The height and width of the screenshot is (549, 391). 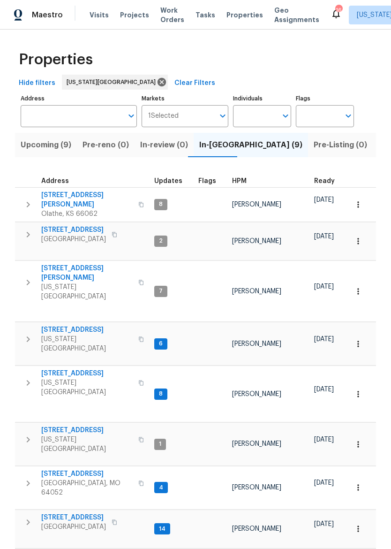 I want to click on span: Pre-reno (0), so click(x=106, y=145).